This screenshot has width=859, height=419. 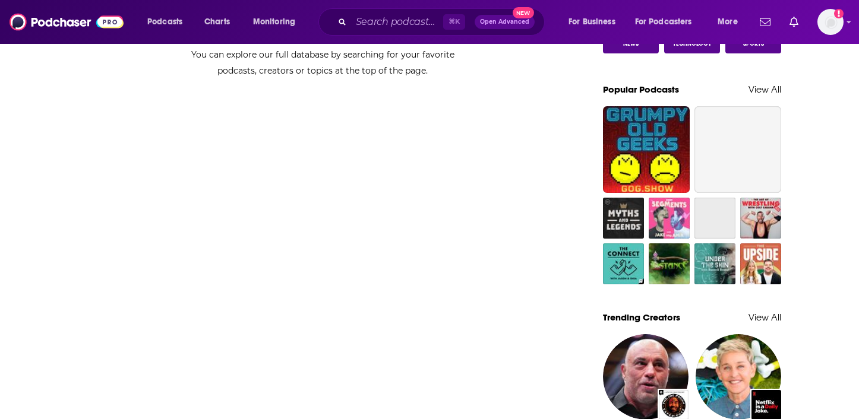 I want to click on img: User Profile, so click(x=830, y=22).